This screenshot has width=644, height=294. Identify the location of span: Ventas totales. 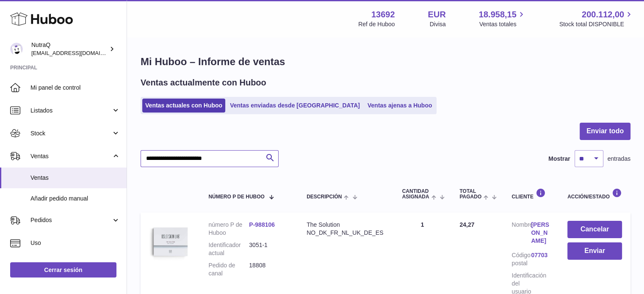
(503, 24).